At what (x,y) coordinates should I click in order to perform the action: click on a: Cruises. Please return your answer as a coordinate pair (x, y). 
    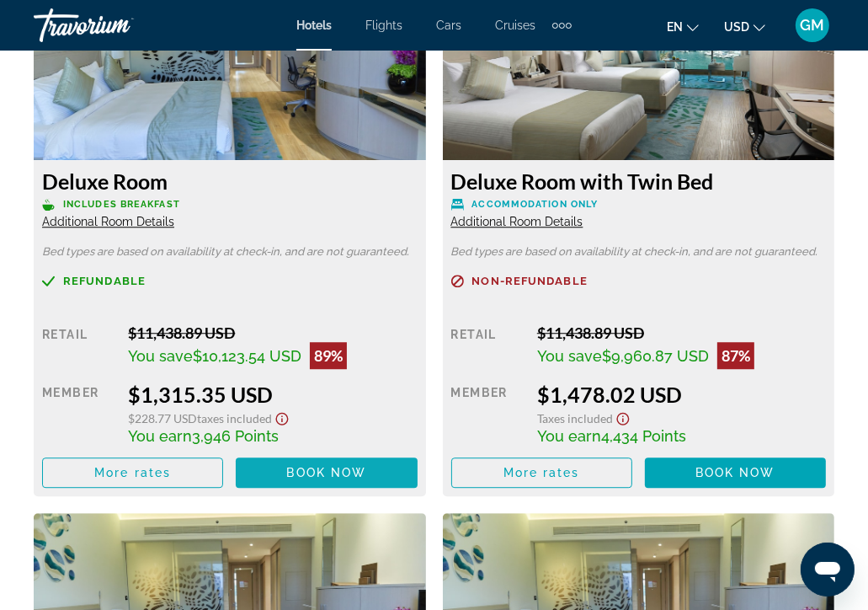
    Looking at the image, I should click on (515, 25).